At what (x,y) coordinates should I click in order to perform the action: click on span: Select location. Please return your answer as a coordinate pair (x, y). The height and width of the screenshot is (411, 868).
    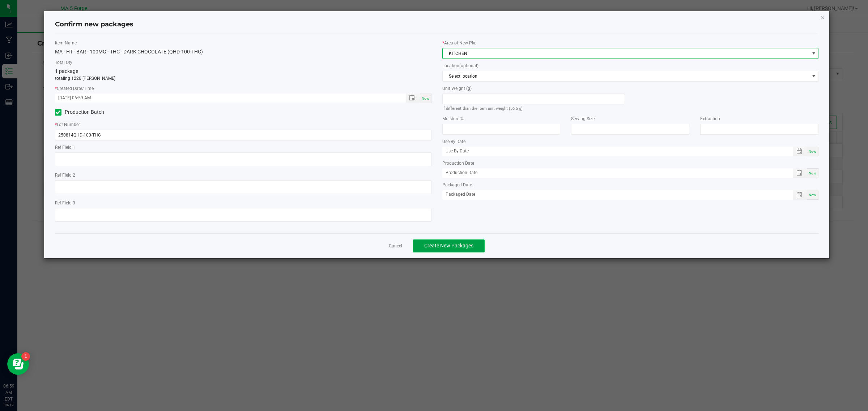
    Looking at the image, I should click on (626, 76).